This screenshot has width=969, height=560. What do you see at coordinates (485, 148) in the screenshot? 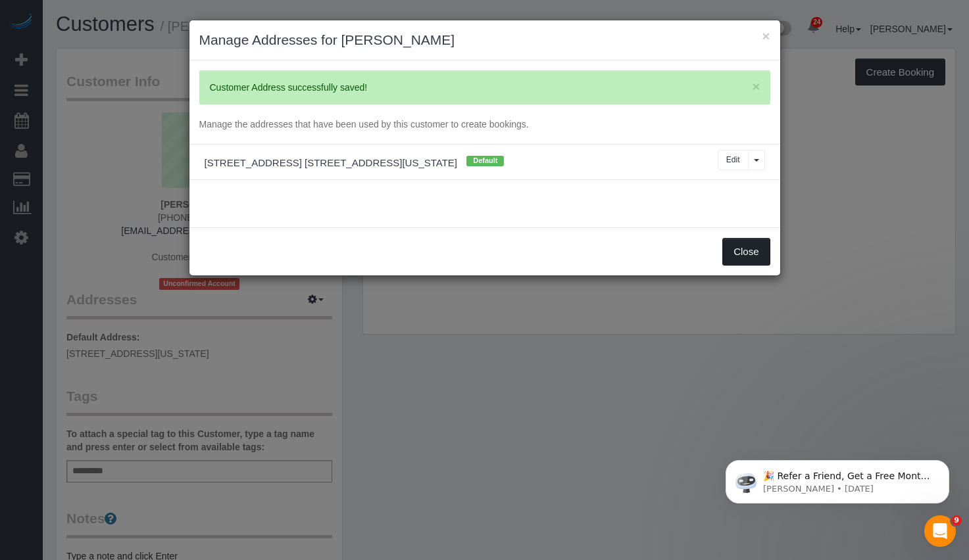
I see `sui-modal: Manage Addresses for Wen Hsu` at bounding box center [485, 148].